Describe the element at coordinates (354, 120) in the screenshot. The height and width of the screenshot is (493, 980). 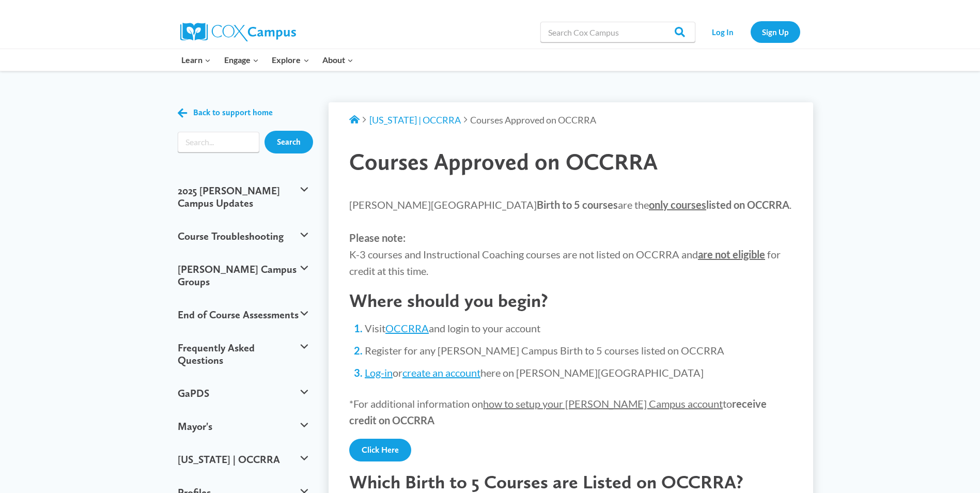
I see `a: Support Home` at that location.